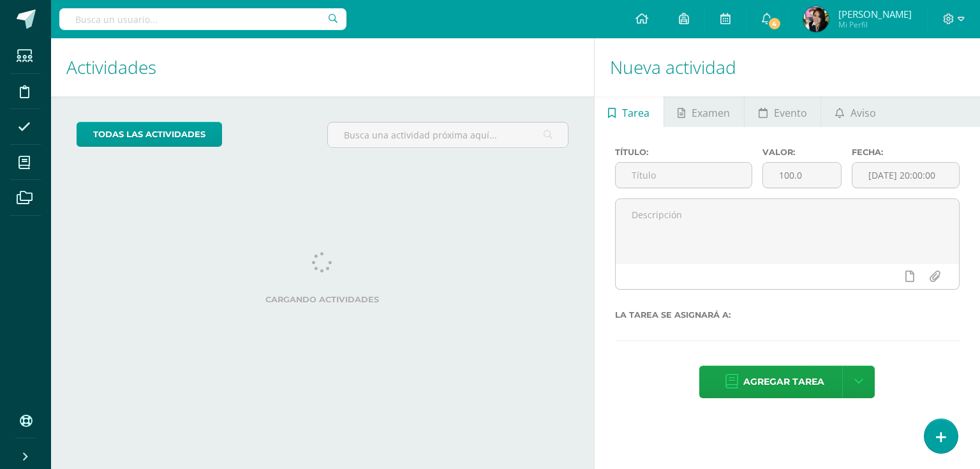 Image resolution: width=980 pixels, height=469 pixels. I want to click on a: Evento, so click(782, 112).